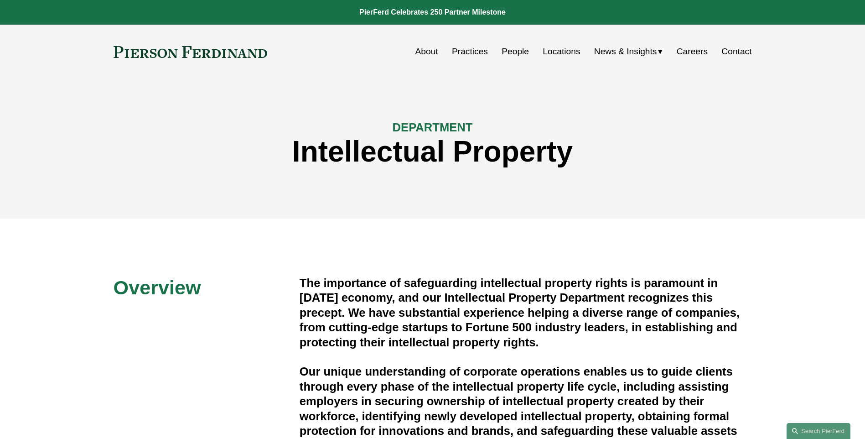 The height and width of the screenshot is (439, 865). Describe the element at coordinates (427, 52) in the screenshot. I see `a: About` at that location.